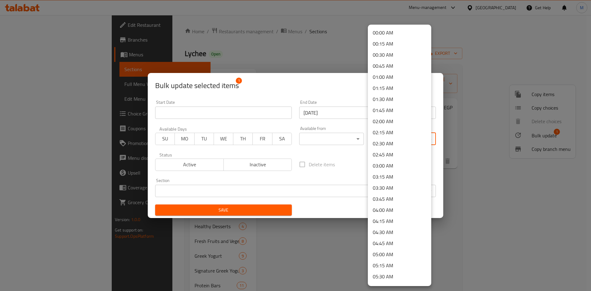 Image resolution: width=591 pixels, height=291 pixels. What do you see at coordinates (400, 232) in the screenshot?
I see `li: 04:30 AM` at bounding box center [400, 232].